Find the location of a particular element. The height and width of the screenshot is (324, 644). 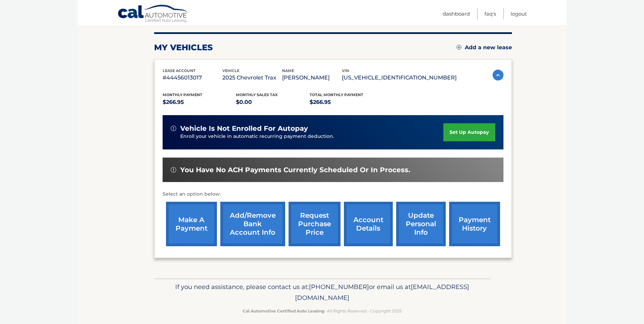

h2: my vehicles is located at coordinates (183, 48).